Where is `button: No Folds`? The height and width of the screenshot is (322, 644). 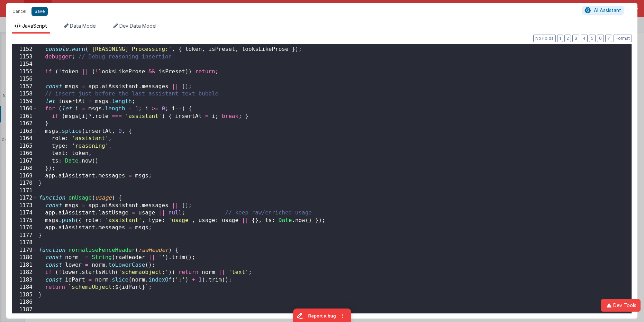 button: No Folds is located at coordinates (544, 38).